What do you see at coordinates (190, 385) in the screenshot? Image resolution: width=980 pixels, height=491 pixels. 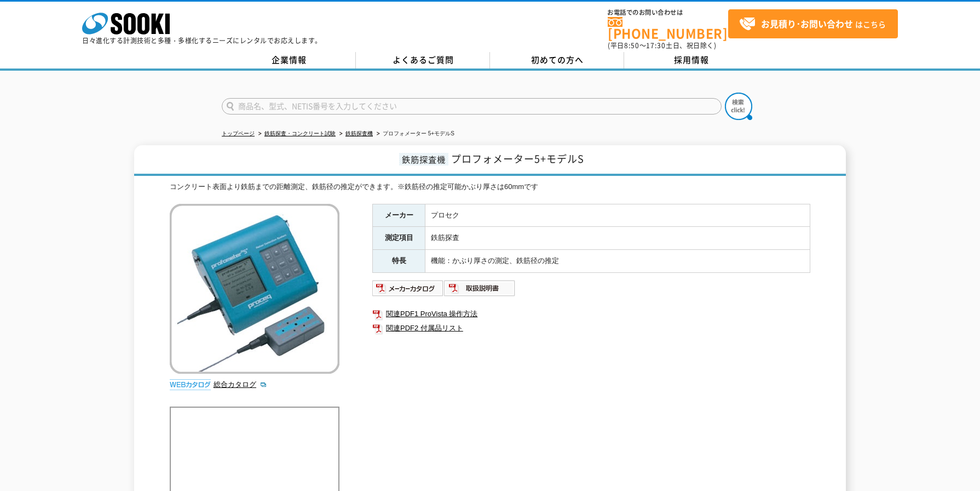 I see `img: webカタログ` at bounding box center [190, 385].